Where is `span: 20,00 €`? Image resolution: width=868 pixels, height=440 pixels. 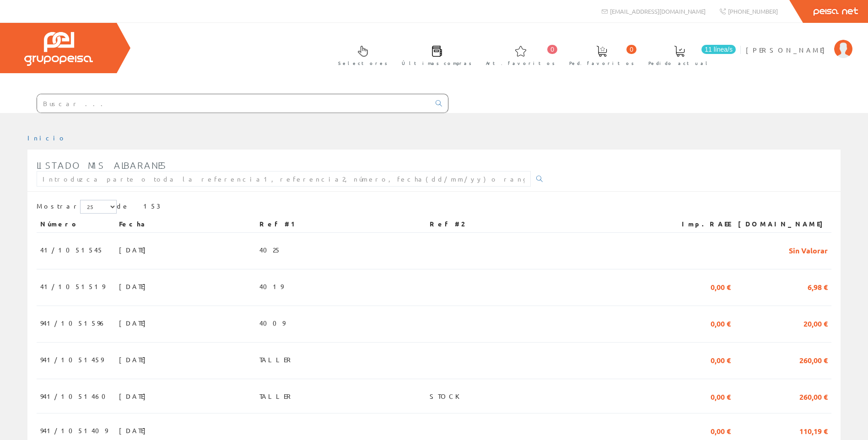
span: 20,00 € is located at coordinates (815, 323).